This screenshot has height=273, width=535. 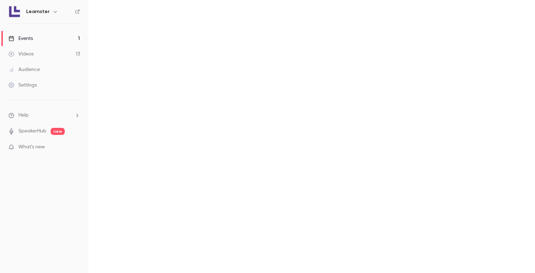 I want to click on div: Settings, so click(x=23, y=85).